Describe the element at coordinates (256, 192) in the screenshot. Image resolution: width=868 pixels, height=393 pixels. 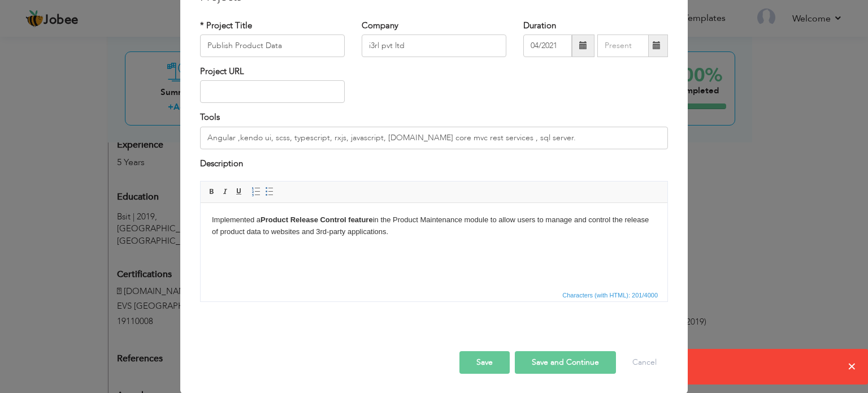
I see `a: Insert/Remove Numbered List` at that location.